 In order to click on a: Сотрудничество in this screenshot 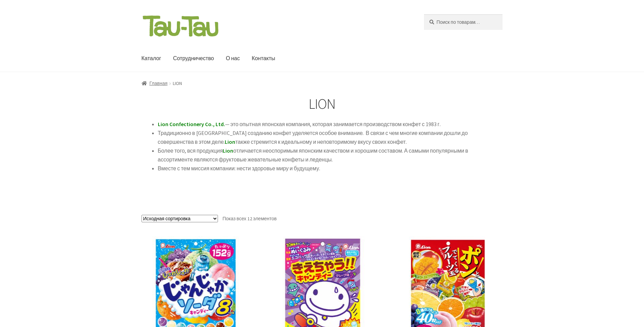, I will do `click(194, 59)`.